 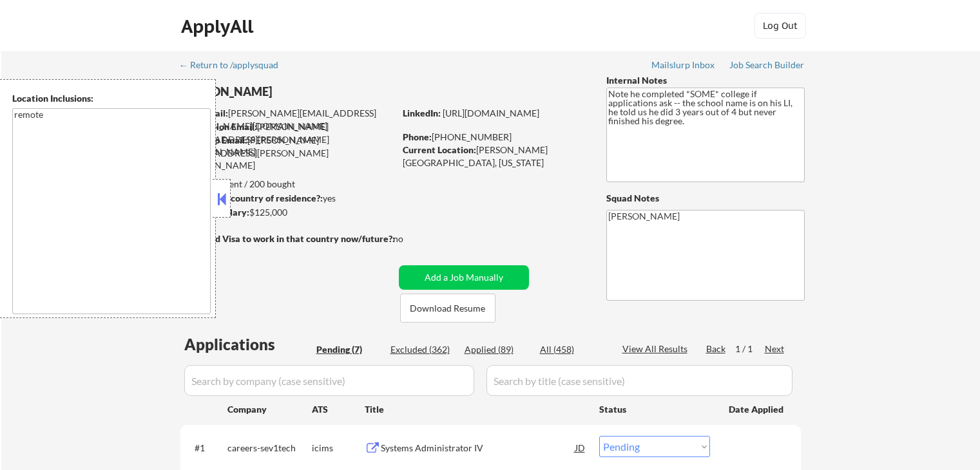 What do you see at coordinates (639, 381) in the screenshot?
I see `input: Search by title (case sensitive)` at bounding box center [639, 381].